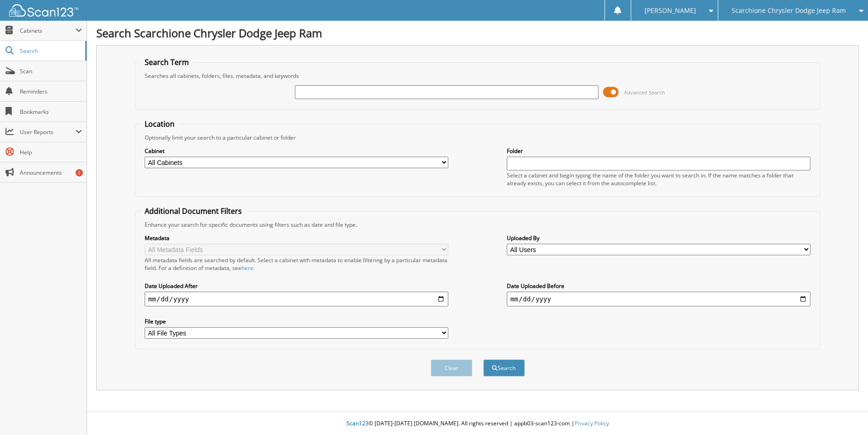  What do you see at coordinates (478, 137) in the screenshot?
I see `div: Optionally limit your search to a particular cabinet or folder` at bounding box center [478, 137].